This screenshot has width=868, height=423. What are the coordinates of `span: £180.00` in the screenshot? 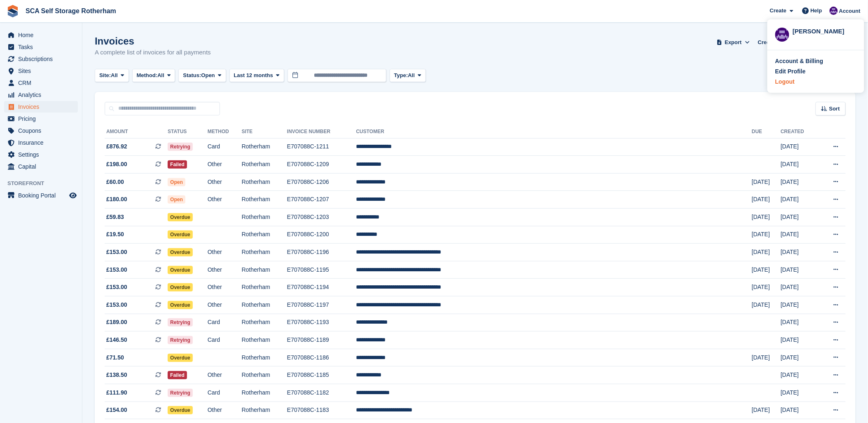 It's located at (117, 199).